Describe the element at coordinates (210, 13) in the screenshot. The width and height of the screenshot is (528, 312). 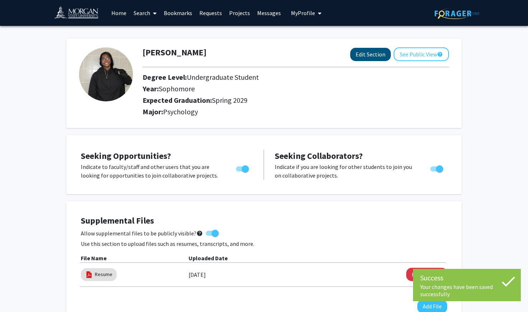
I see `a: Requests` at that location.